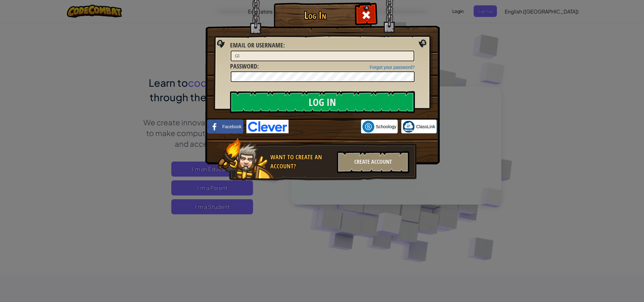 The width and height of the screenshot is (644, 302). Describe the element at coordinates (425, 127) in the screenshot. I see `span: ClassLink` at that location.